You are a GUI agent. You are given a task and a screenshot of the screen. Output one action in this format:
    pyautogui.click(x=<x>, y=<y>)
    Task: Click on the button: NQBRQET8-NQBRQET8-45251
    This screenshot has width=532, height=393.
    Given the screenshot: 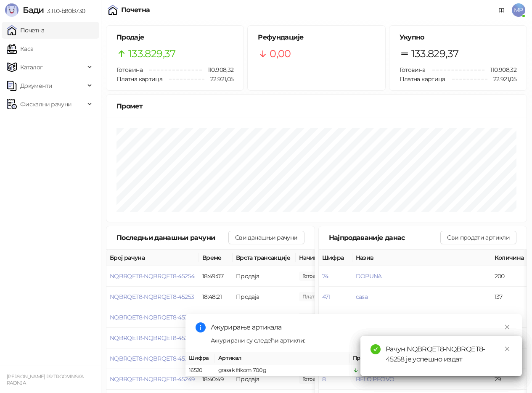 What is the action you would take?
    pyautogui.click(x=151, y=338)
    